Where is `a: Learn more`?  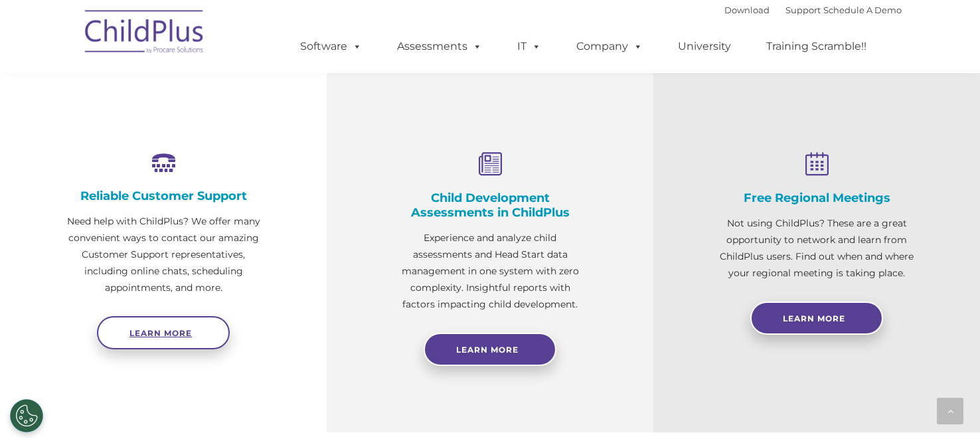 a: Learn more is located at coordinates (163, 332).